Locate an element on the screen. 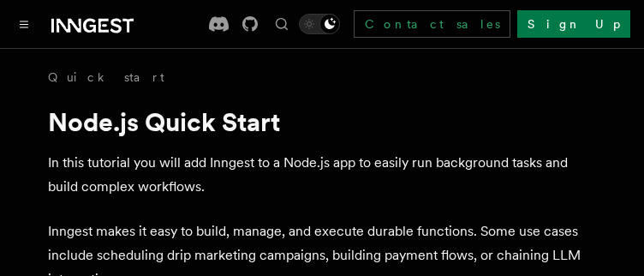 This screenshot has width=644, height=276. h1: Node.js Quick Start is located at coordinates (322, 122).